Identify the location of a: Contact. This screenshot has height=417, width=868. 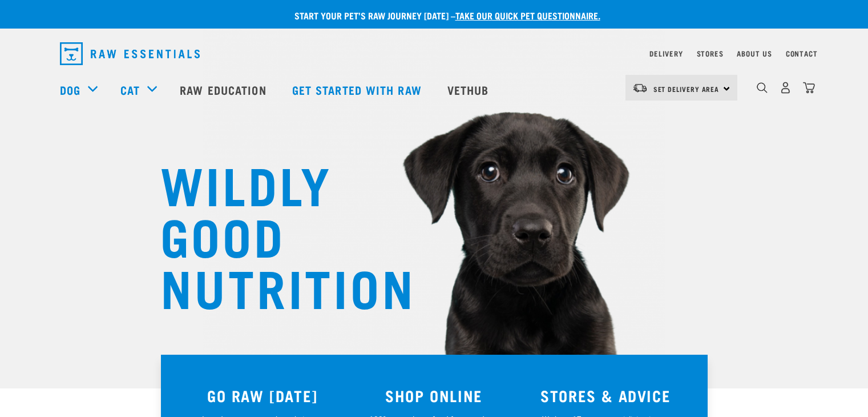
(802, 53).